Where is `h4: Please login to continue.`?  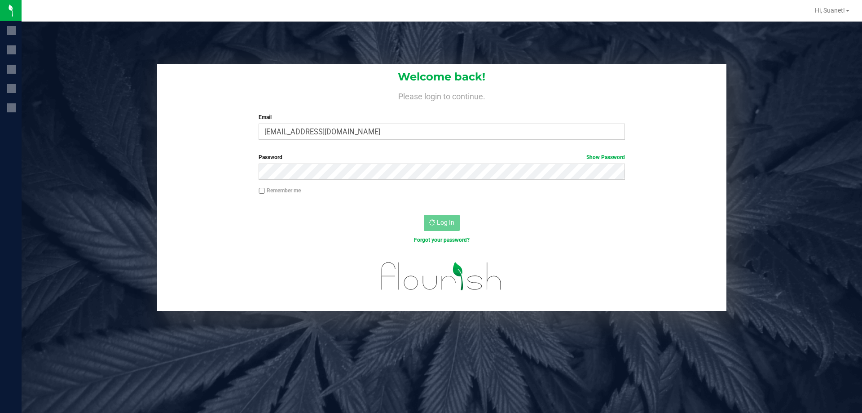
h4: Please login to continue. is located at coordinates (442, 95).